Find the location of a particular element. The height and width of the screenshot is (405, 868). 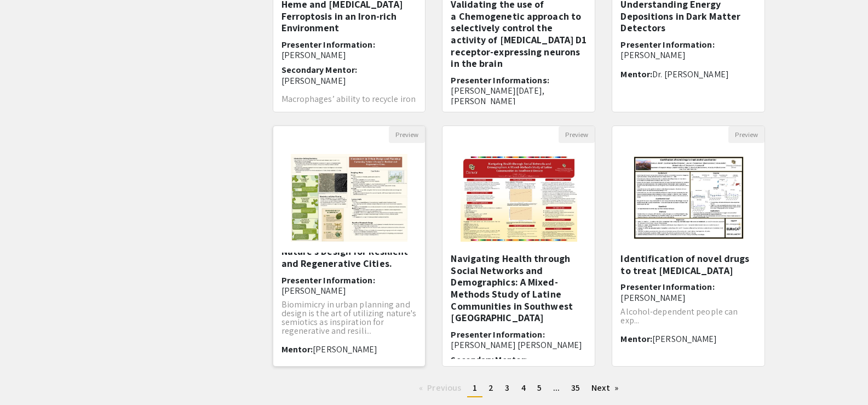

a: Next page is located at coordinates (605, 388).